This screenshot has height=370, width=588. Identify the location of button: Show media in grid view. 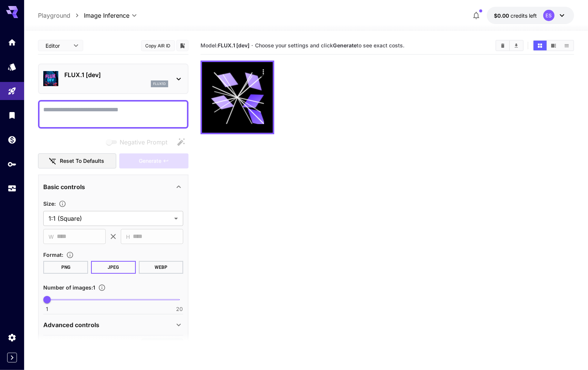
(539, 45).